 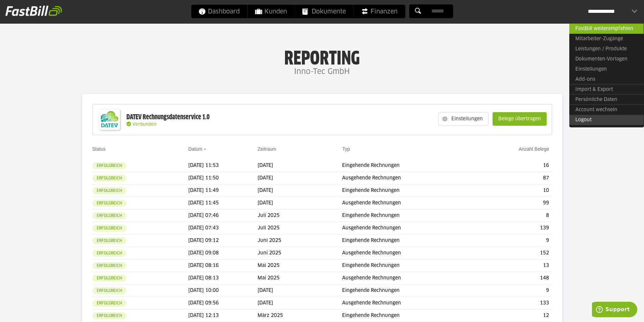 What do you see at coordinates (606, 39) in the screenshot?
I see `a: Mitarbeiter-Zugänge` at bounding box center [606, 39].